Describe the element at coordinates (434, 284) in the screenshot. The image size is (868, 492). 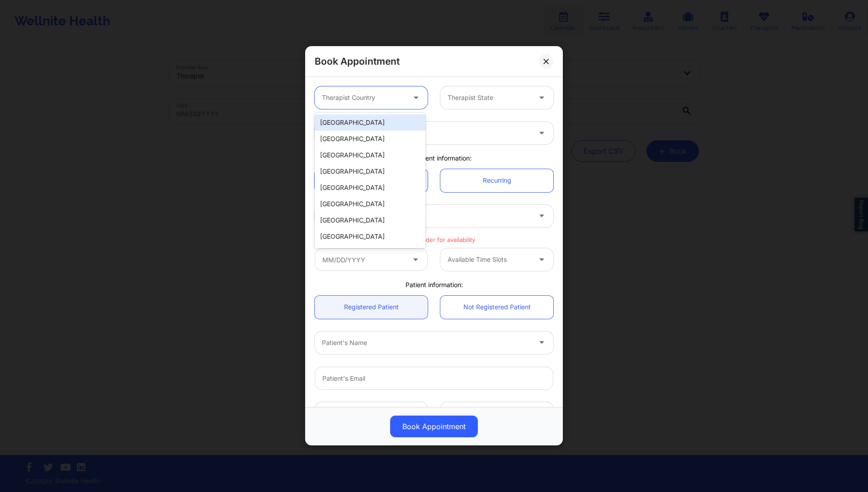
I see `div: Patient information:` at that location.